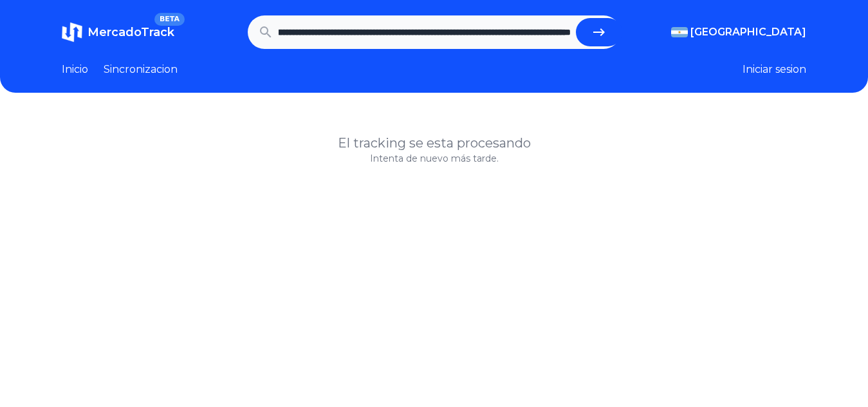 Image resolution: width=868 pixels, height=407 pixels. I want to click on a: Inicio, so click(74, 70).